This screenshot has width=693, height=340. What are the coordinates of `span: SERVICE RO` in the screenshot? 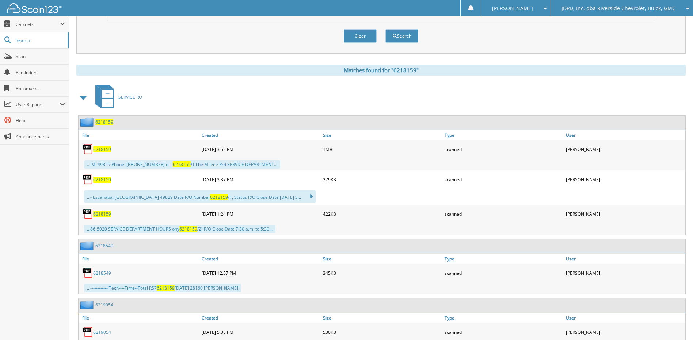 It's located at (130, 97).